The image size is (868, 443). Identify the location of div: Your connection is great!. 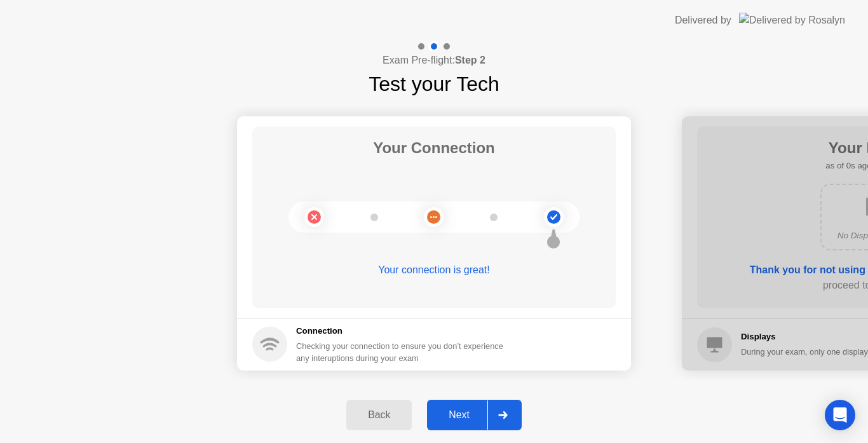
(434, 270).